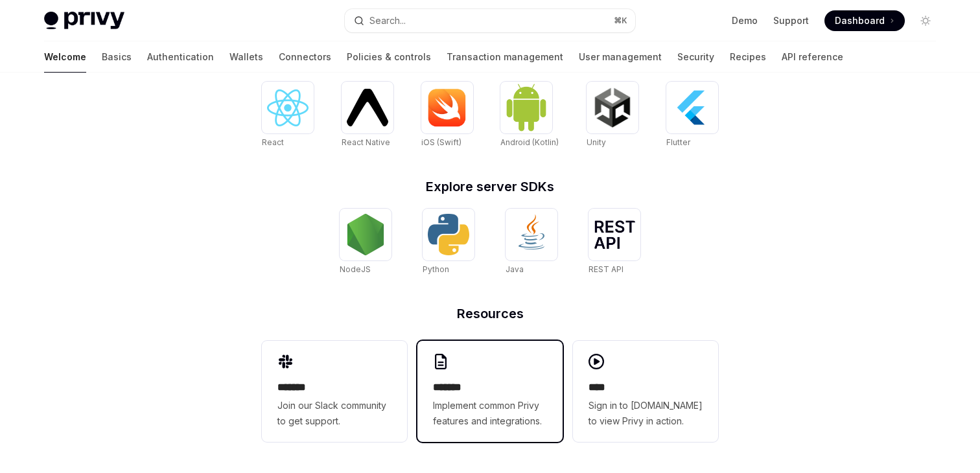 This screenshot has width=980, height=473. I want to click on a: ReactReact, so click(287, 115).